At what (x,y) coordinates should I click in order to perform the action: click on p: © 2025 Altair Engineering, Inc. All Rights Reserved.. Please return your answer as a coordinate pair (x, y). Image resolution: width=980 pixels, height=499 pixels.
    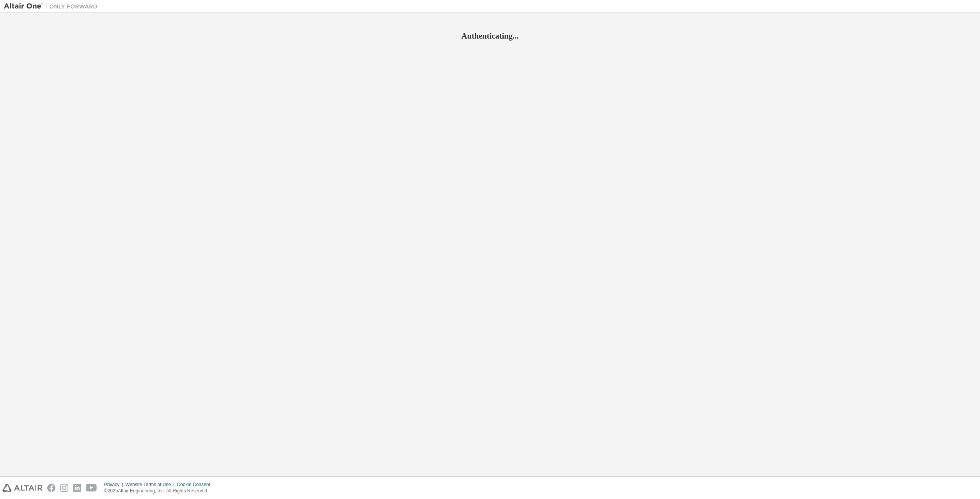
    Looking at the image, I should click on (160, 491).